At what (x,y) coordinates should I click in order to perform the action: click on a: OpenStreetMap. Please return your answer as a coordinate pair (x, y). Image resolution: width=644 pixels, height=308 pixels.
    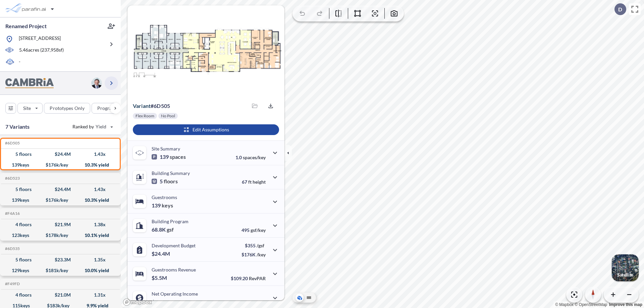
    Looking at the image, I should click on (590, 304).